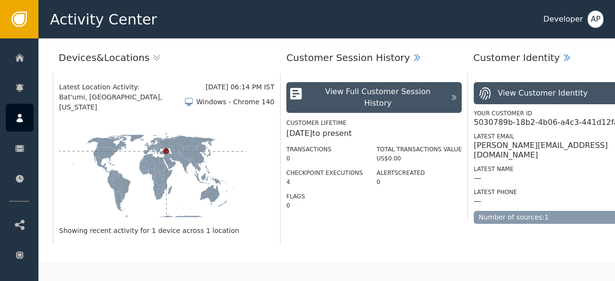 This screenshot has width=615, height=281. I want to click on div: US$0.00, so click(419, 159).